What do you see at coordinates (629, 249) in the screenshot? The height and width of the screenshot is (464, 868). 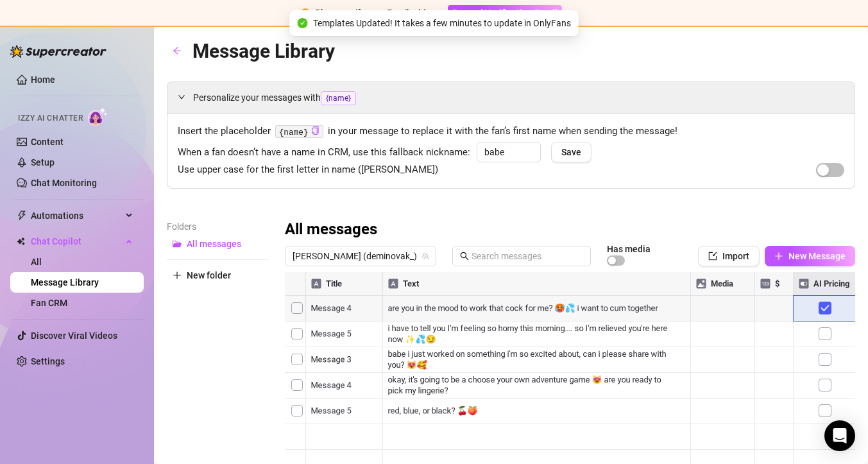 I see `article: Has media` at bounding box center [629, 249].